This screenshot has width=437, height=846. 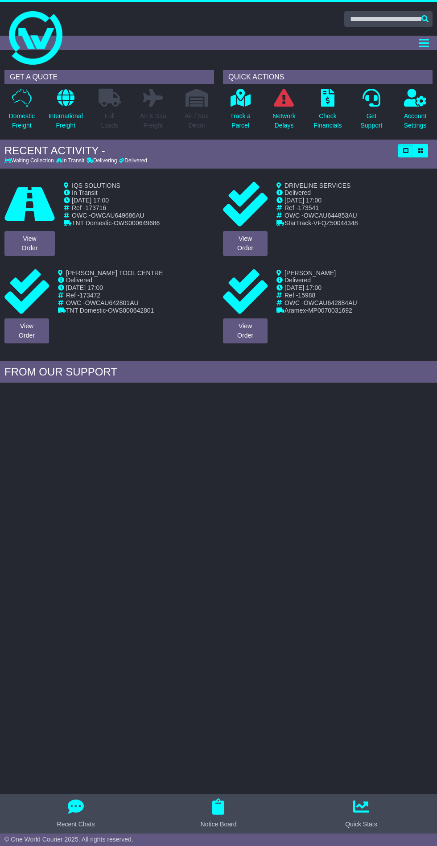 What do you see at coordinates (308, 208) in the screenshot?
I see `span: 173541` at bounding box center [308, 208].